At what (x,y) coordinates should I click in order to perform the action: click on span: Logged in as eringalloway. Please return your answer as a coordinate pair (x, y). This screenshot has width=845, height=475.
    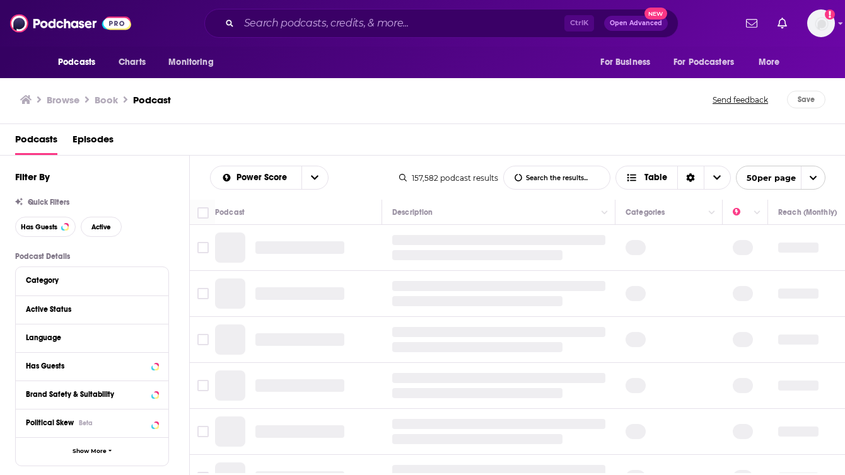
    Looking at the image, I should click on (821, 23).